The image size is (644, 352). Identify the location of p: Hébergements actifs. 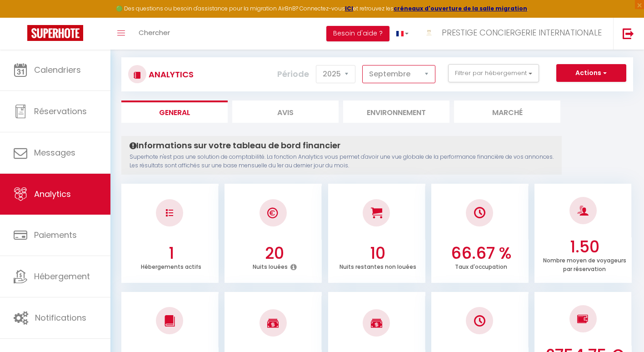
(171, 266).